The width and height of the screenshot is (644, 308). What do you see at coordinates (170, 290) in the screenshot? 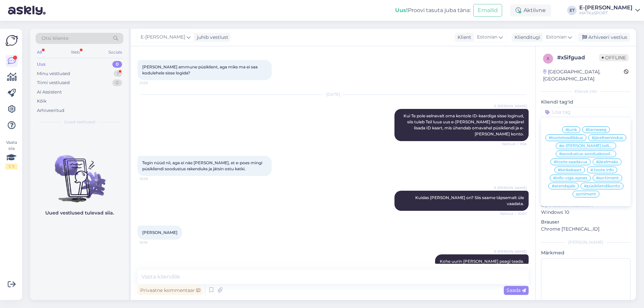
I see `div: Privaatne kommentaar` at bounding box center [170, 290].